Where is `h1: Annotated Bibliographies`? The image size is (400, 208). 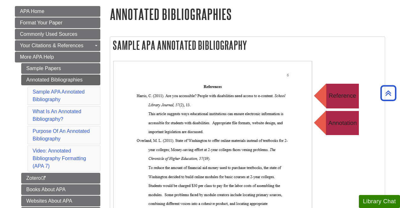
h1: Annotated Bibliographies is located at coordinates (247, 14).